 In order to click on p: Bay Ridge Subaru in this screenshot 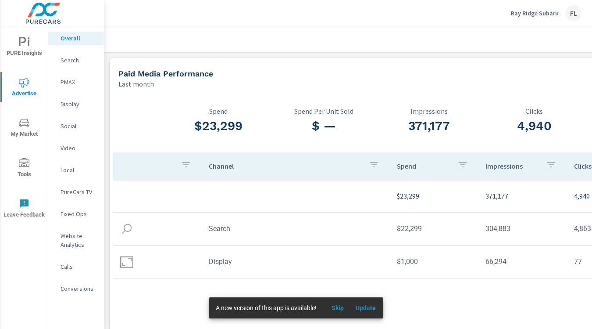, I will do `click(535, 13)`.